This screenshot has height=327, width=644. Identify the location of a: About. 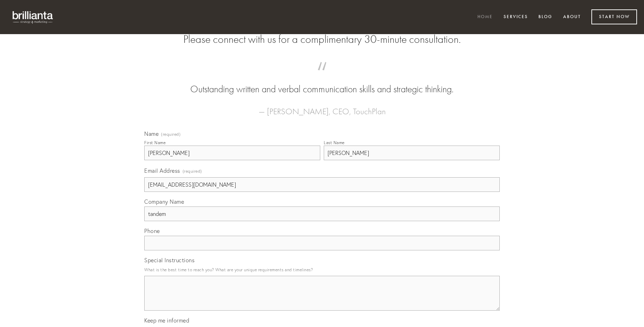
(572, 17).